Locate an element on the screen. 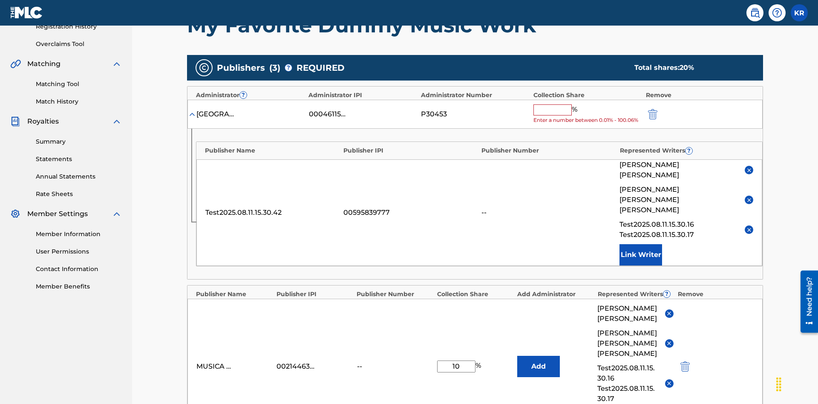  div: Administrator Number is located at coordinates (475, 95).